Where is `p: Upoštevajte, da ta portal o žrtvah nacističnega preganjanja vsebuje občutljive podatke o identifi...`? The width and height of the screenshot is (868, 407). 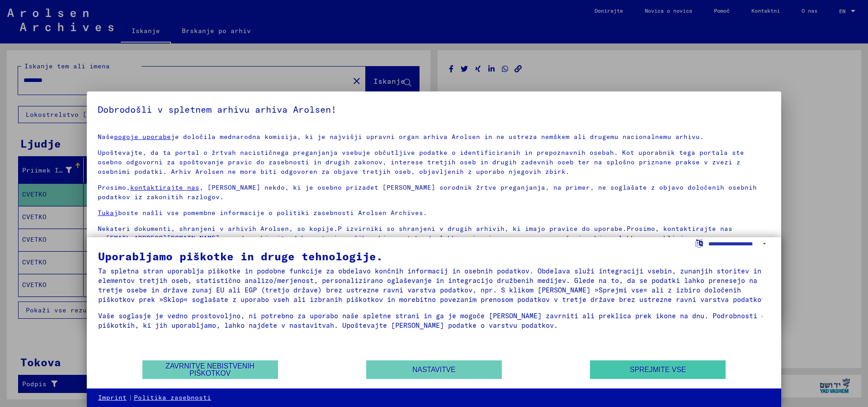
p: Upoštevajte, da ta portal o žrtvah nacističnega preganjanja vsebuje občutljive podatke o identifi... is located at coordinates (434, 162).